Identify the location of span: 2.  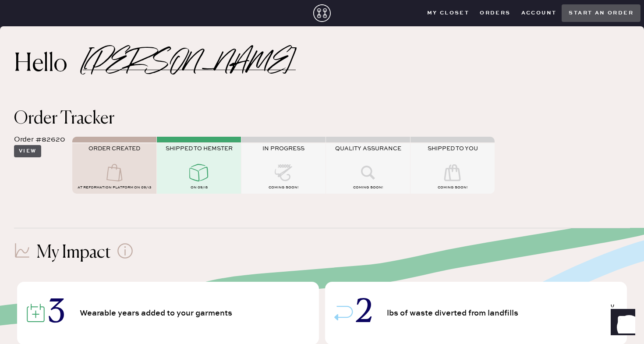
(364, 313).